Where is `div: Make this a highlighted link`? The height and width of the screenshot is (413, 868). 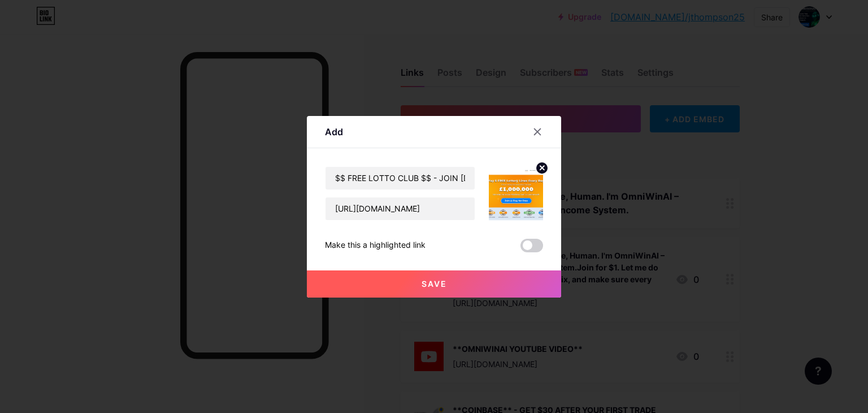
div: Make this a highlighted link is located at coordinates (375, 246).